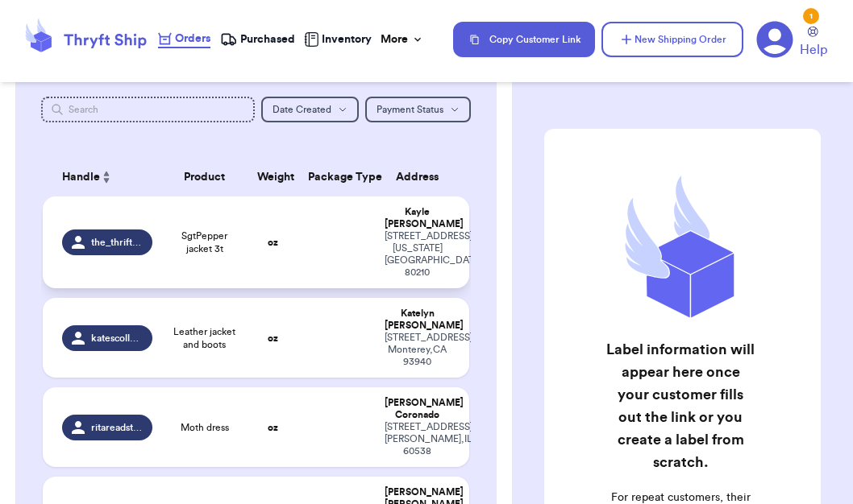  Describe the element at coordinates (775, 39) in the screenshot. I see `a: 1` at that location.